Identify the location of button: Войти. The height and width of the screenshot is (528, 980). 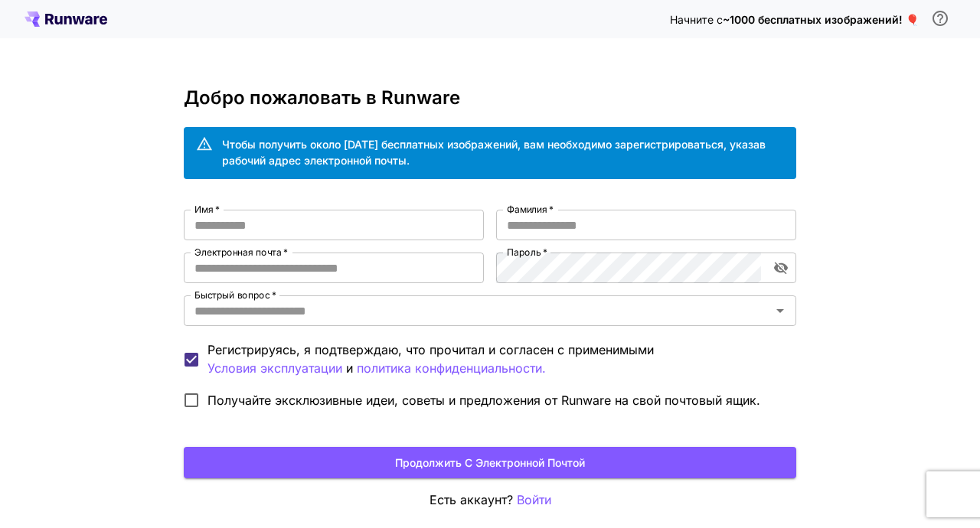
(533, 499).